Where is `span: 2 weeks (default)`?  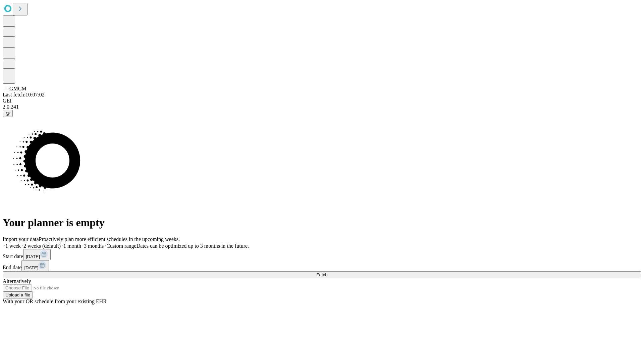
span: 2 weeks (default) is located at coordinates (42, 245).